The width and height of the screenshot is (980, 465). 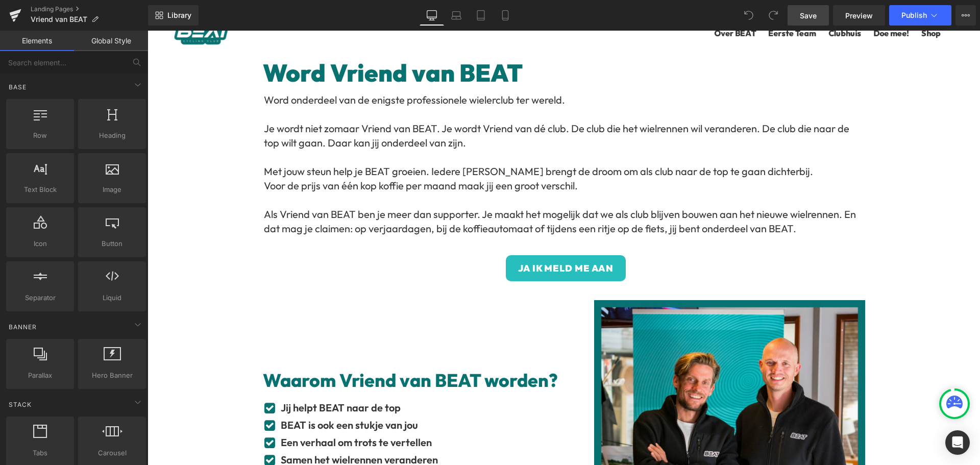 I want to click on button: More, so click(x=965, y=15).